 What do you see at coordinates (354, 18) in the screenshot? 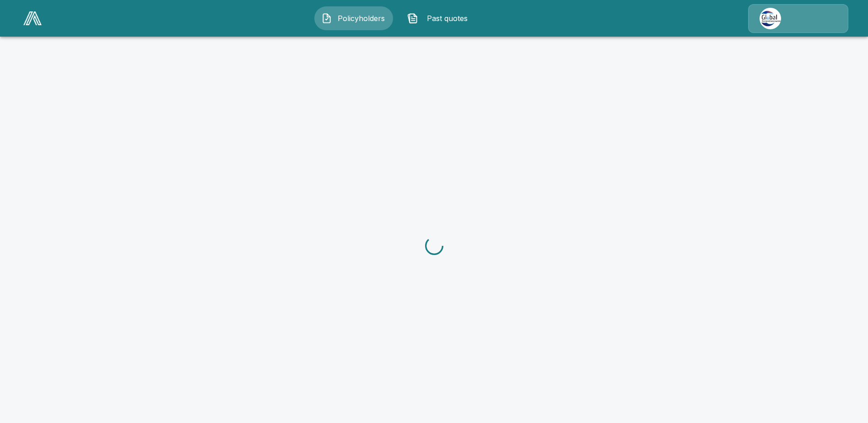
I see `a: Policyholders IconPolicyholders` at bounding box center [354, 18].